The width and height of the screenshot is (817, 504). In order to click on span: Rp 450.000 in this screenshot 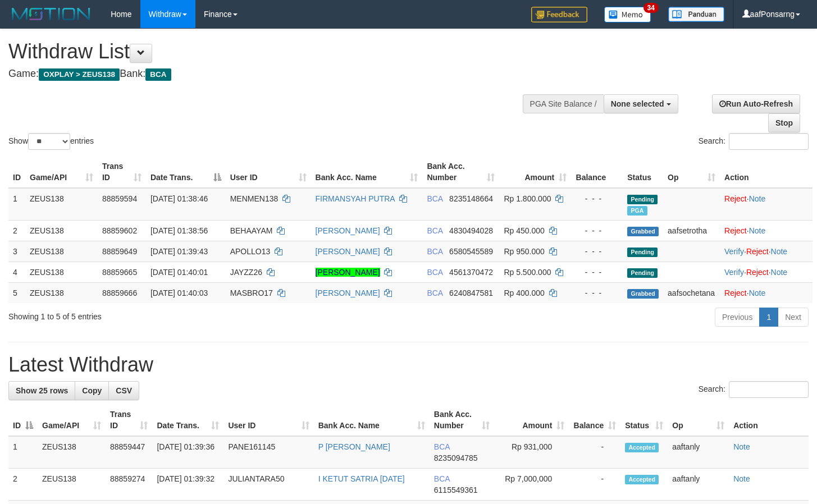, I will do `click(524, 231)`.